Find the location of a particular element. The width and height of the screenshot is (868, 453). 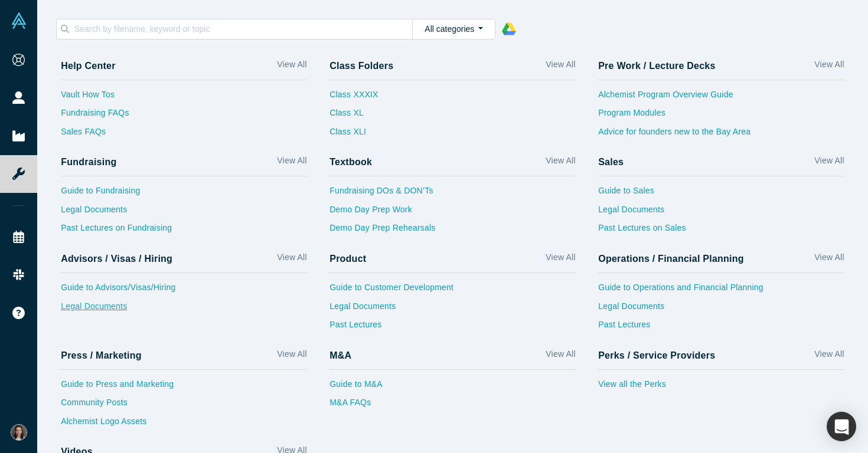

h4: Operations / Financial Planning is located at coordinates (670, 259).